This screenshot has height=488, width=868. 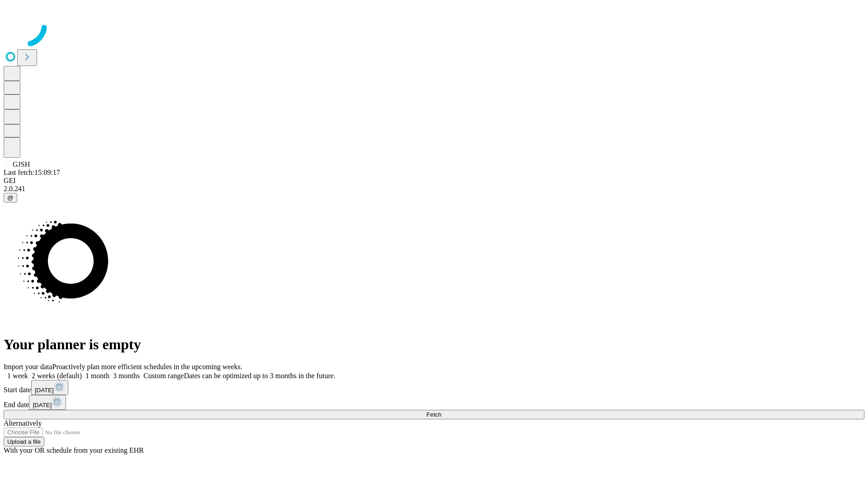 What do you see at coordinates (126, 376) in the screenshot?
I see `span: 3 months` at bounding box center [126, 376].